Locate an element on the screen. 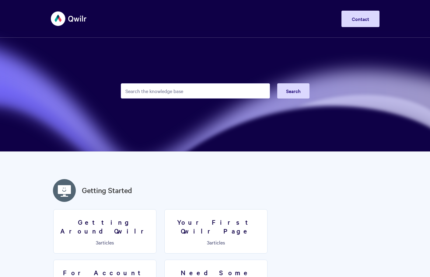 The width and height of the screenshot is (430, 277). h3: Getting Around Qwilr is located at coordinates (105, 227).